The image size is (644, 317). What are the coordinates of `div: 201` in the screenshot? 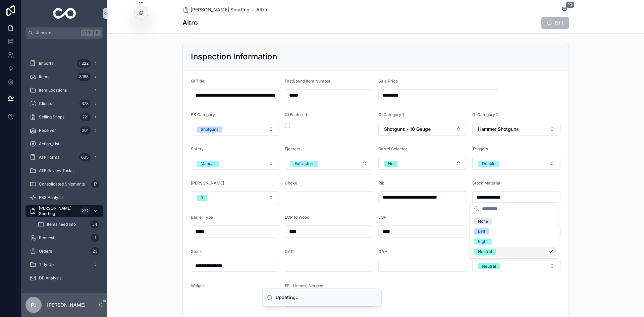 It's located at (85, 131).